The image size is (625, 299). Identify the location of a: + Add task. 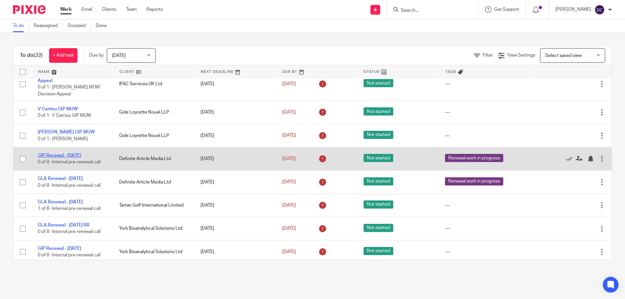
(63, 55).